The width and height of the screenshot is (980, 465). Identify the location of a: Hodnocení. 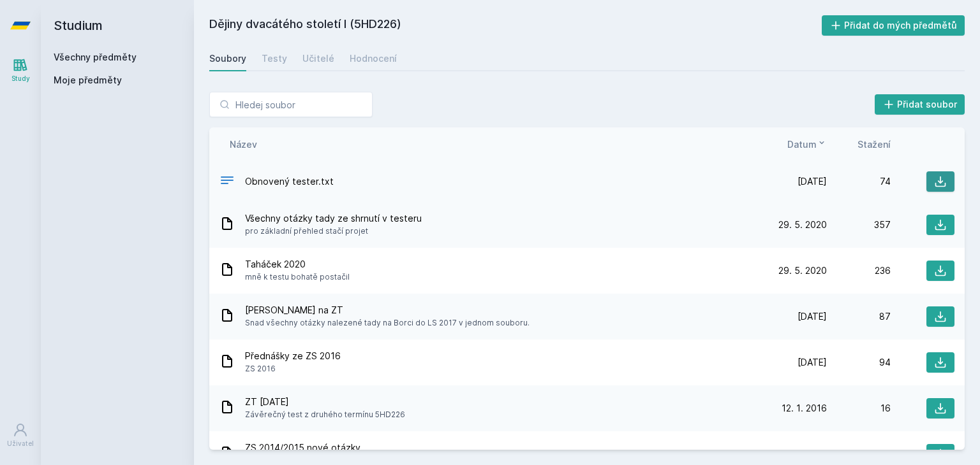
(373, 58).